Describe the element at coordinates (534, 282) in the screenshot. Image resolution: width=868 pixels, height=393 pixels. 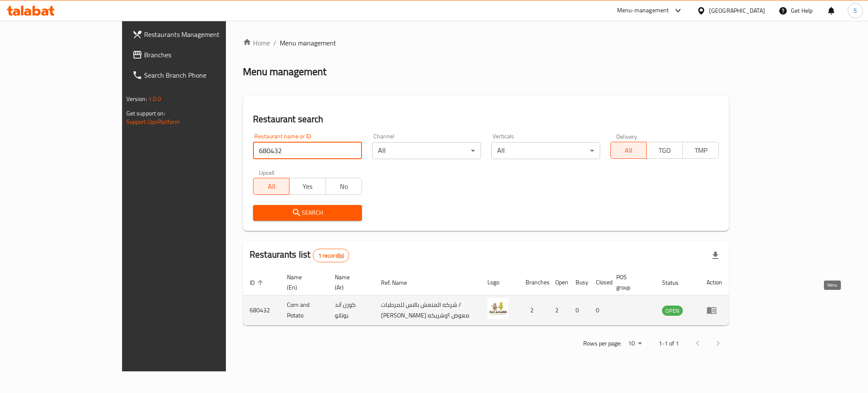
I see `th: Branches` at that location.